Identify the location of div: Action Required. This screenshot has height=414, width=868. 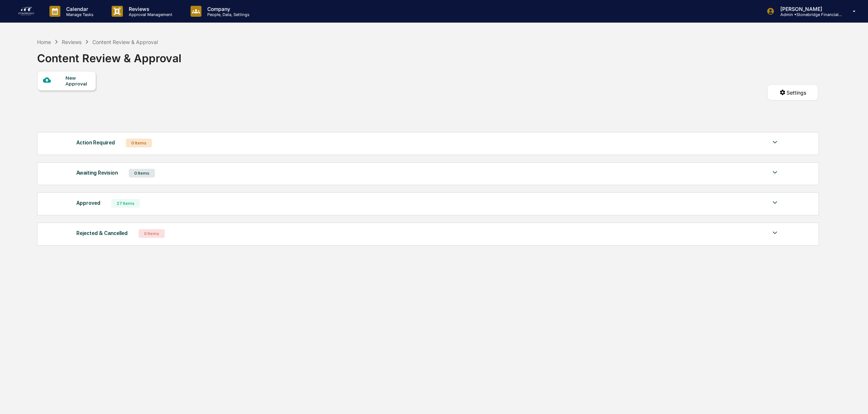
(96, 143).